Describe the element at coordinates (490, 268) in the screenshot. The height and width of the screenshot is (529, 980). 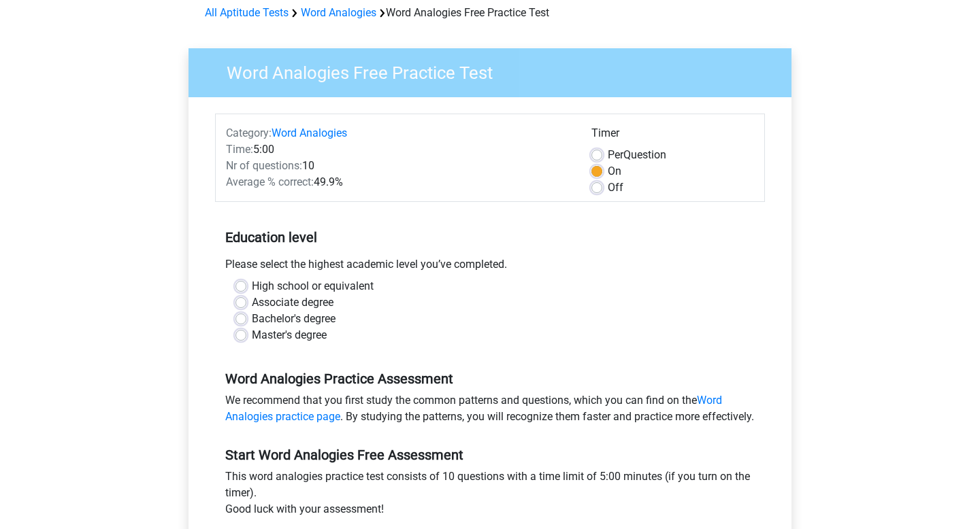
I see `div: Please select the highest academic level you’ve completed.` at that location.